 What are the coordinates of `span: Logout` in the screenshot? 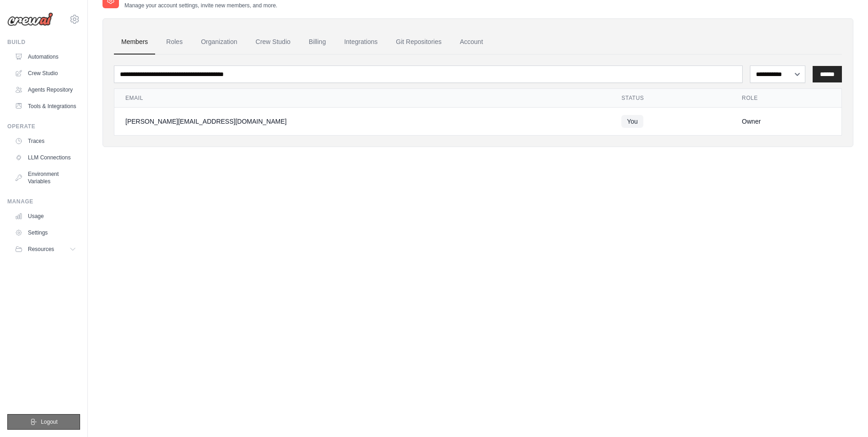 It's located at (49, 422).